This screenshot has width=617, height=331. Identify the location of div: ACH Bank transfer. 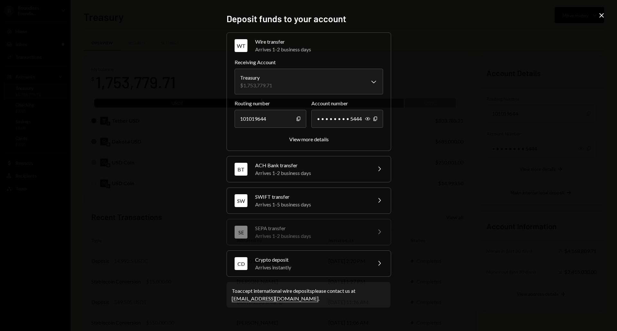
(311, 166).